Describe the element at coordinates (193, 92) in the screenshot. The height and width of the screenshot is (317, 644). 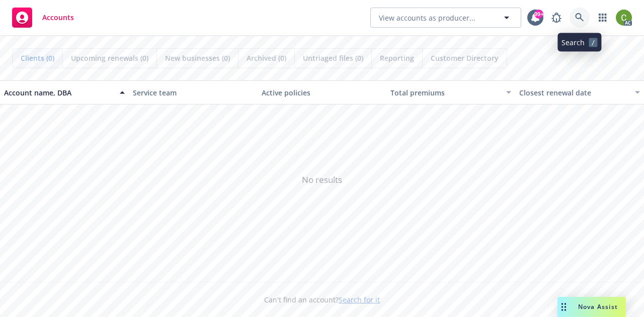
I see `button: Service team` at that location.